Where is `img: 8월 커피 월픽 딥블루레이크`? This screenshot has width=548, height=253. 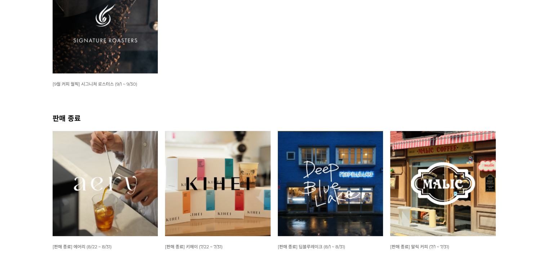 img: 8월 커피 월픽 딥블루레이크 is located at coordinates (330, 184).